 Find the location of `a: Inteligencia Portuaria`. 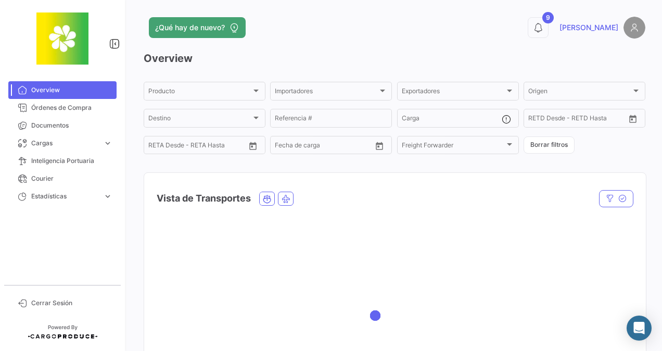

a: Inteligencia Portuaria is located at coordinates (62, 161).